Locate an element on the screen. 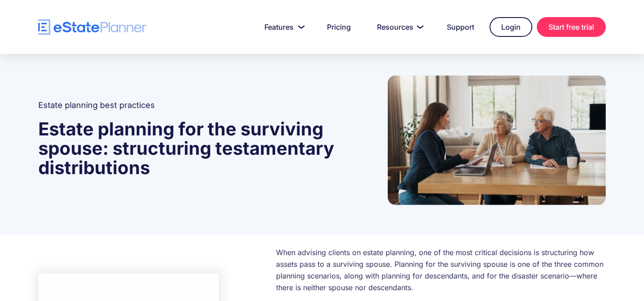 The width and height of the screenshot is (644, 301). a: Resources is located at coordinates (398, 27).